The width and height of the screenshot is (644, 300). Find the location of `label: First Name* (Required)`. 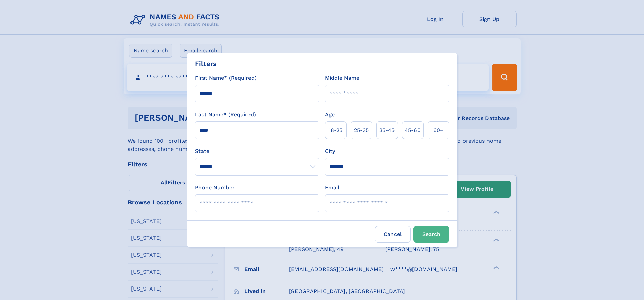

label: First Name* (Required) is located at coordinates (226, 78).